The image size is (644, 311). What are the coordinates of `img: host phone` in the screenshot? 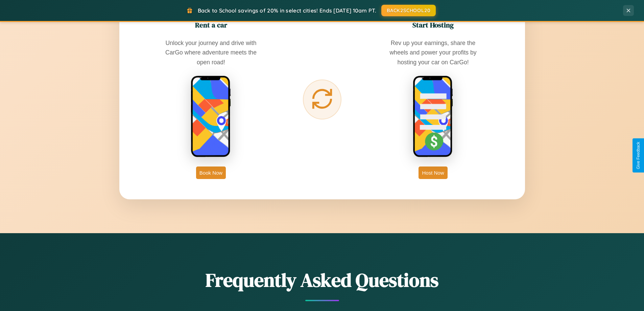 It's located at (433, 117).